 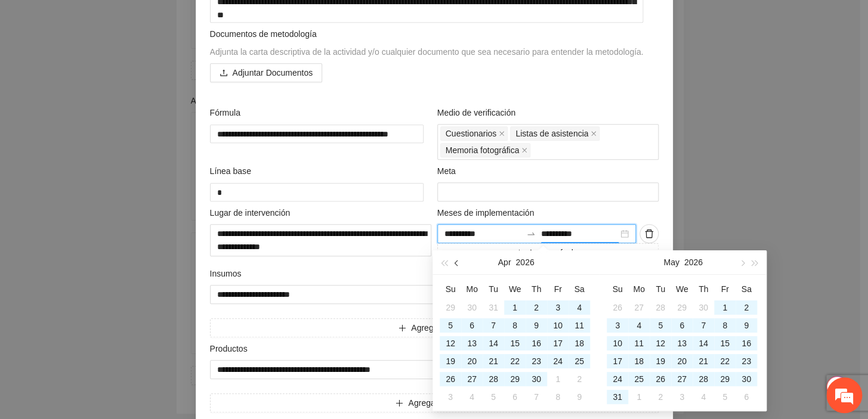 I want to click on td: 2026-05-23, so click(x=746, y=361).